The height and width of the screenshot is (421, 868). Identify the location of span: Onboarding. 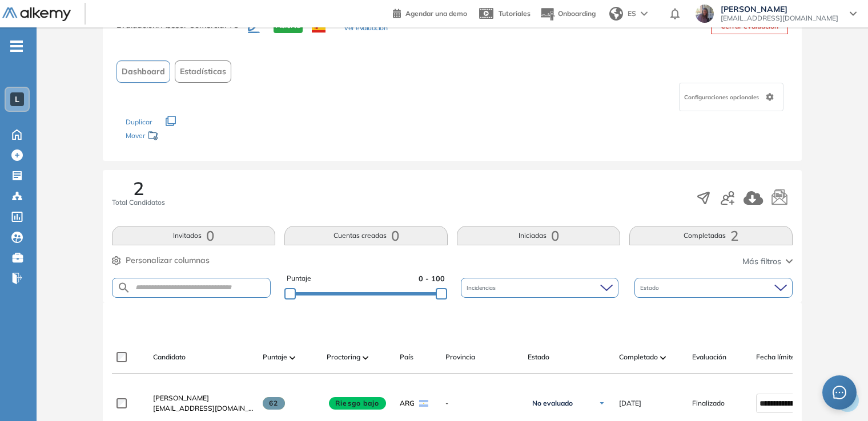
(576, 13).